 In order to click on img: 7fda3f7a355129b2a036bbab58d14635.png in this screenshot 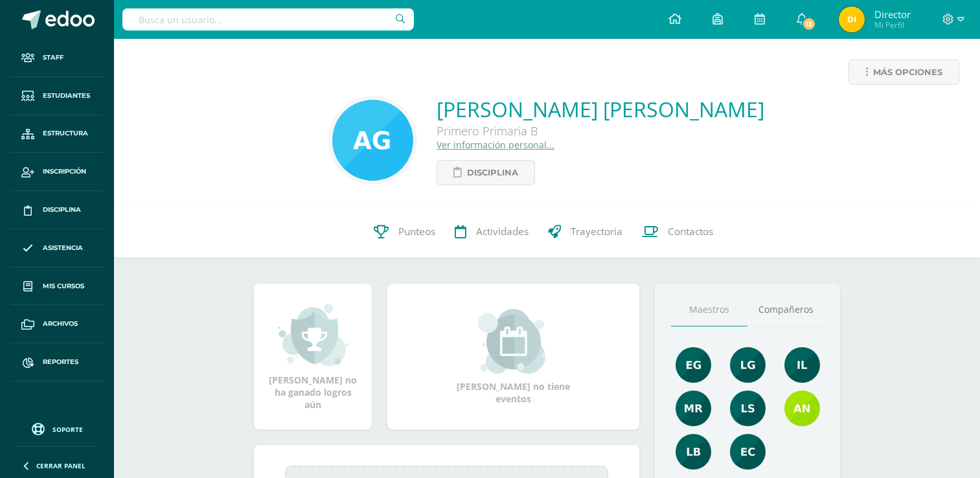, I will do `click(747, 452)`.